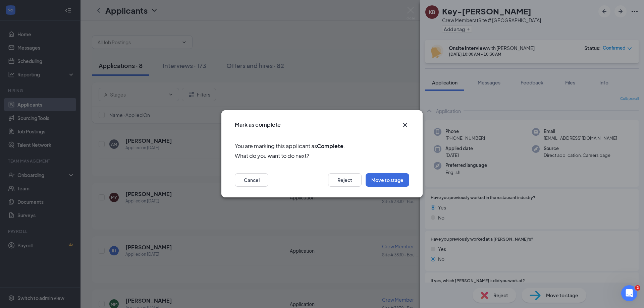 The width and height of the screenshot is (644, 308). I want to click on b: Complete, so click(330, 146).